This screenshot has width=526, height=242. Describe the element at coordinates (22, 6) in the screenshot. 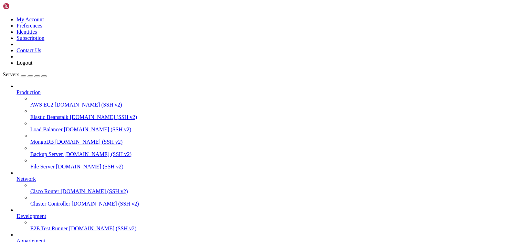

I see `img: Shellngn` at that location.